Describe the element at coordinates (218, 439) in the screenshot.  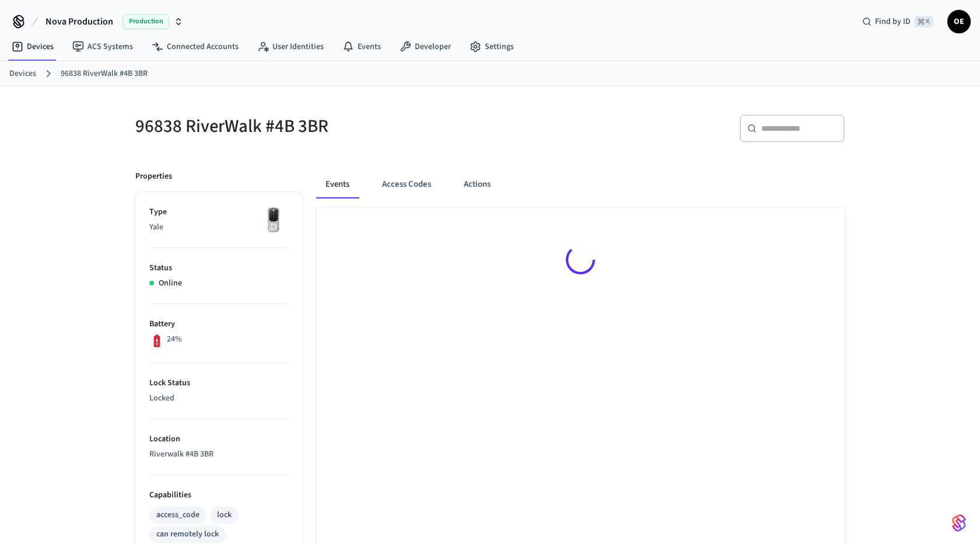
I see `p: Location` at that location.